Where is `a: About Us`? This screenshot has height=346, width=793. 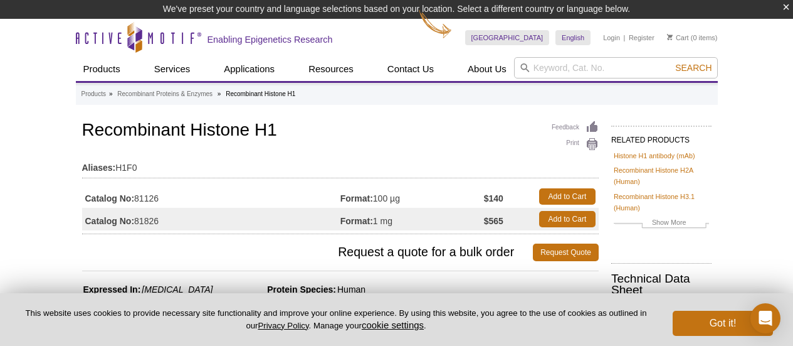 a: About Us is located at coordinates (487, 69).